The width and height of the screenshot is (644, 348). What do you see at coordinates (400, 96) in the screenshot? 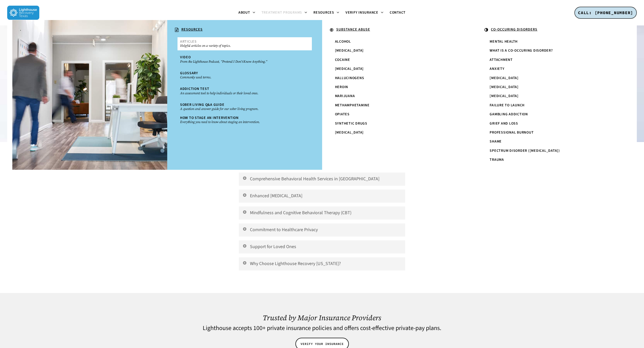
I see `a: Marijuana` at bounding box center [400, 96].